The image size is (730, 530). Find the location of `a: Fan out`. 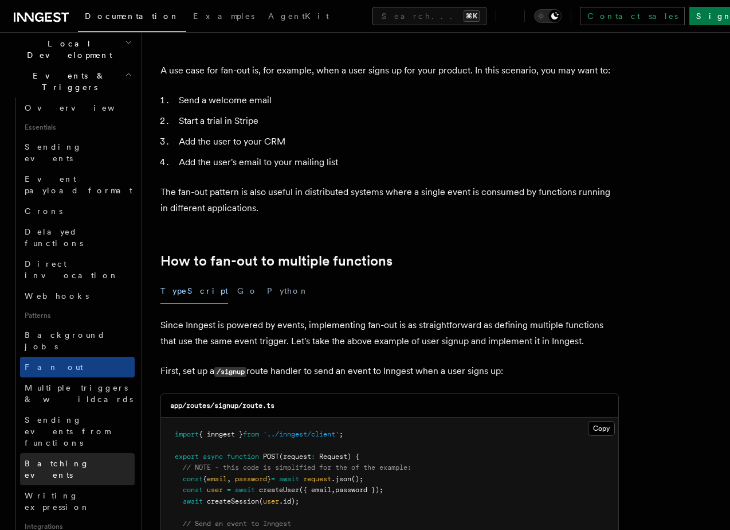

a: Fan out is located at coordinates (77, 367).